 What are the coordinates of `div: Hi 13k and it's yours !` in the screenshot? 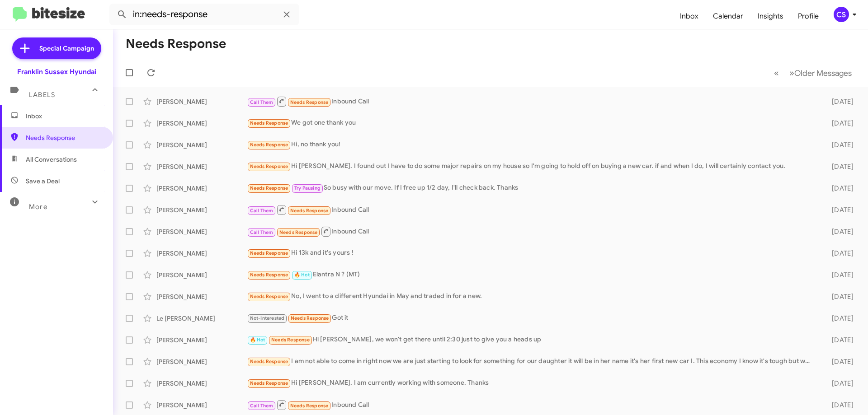 It's located at (532, 253).